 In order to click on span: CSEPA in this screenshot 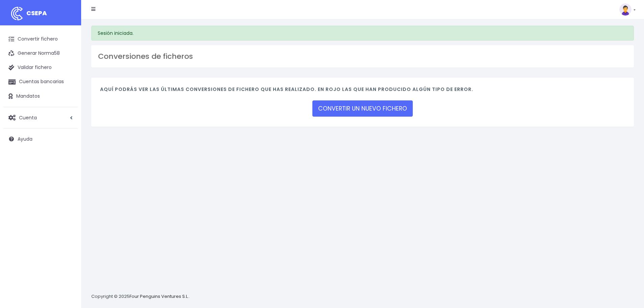, I will do `click(36, 13)`.